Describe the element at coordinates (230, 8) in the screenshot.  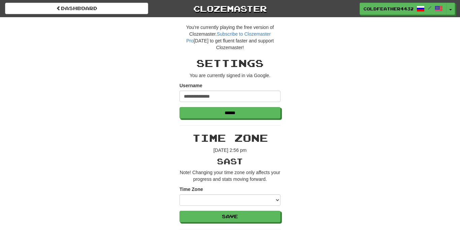
I see `a: Clozemaster` at that location.